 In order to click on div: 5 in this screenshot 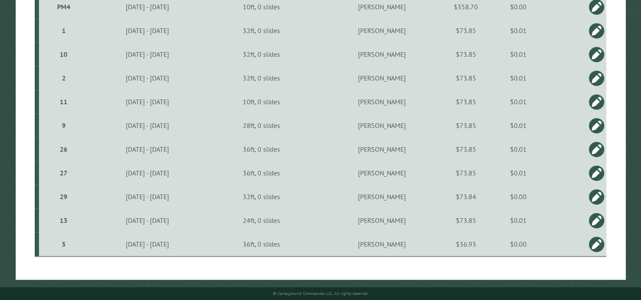, I will do `click(64, 244)`.